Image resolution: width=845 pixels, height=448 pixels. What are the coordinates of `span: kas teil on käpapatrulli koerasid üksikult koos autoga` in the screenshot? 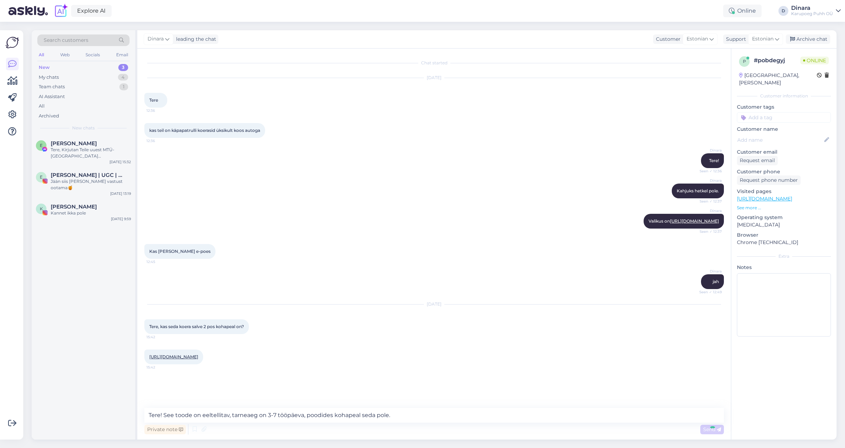 It's located at (204, 130).